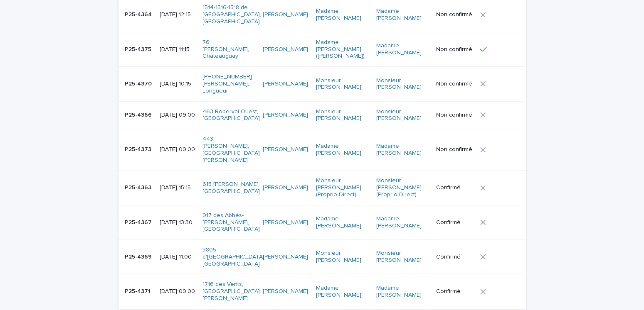  What do you see at coordinates (139, 14) in the screenshot?
I see `p: P25-4364` at bounding box center [139, 14].